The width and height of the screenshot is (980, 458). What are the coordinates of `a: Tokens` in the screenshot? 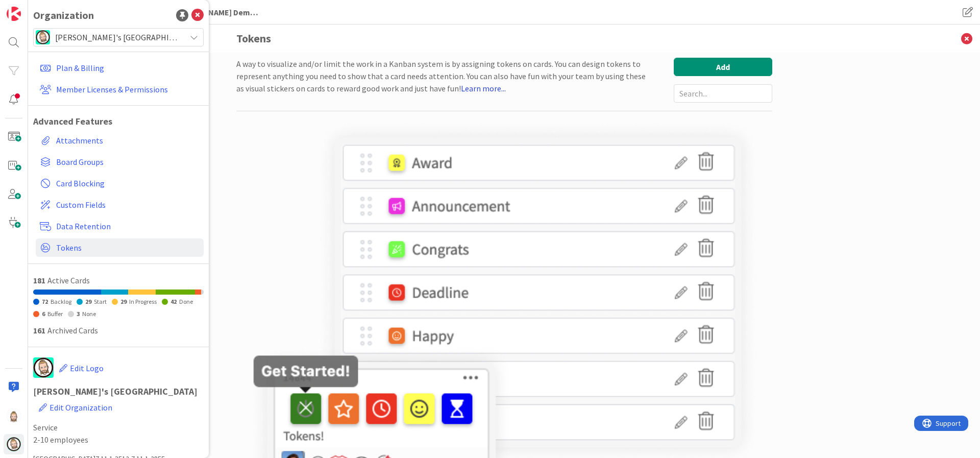 It's located at (119, 248).